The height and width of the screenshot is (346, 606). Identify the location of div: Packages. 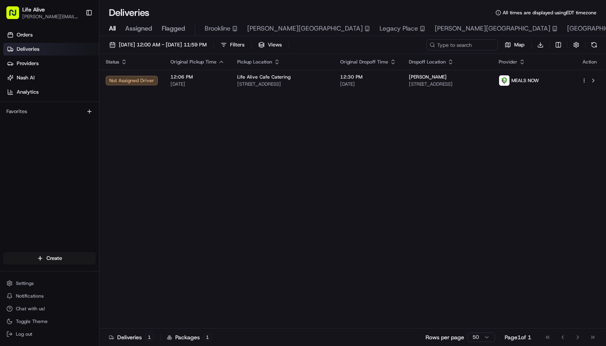
(189, 338).